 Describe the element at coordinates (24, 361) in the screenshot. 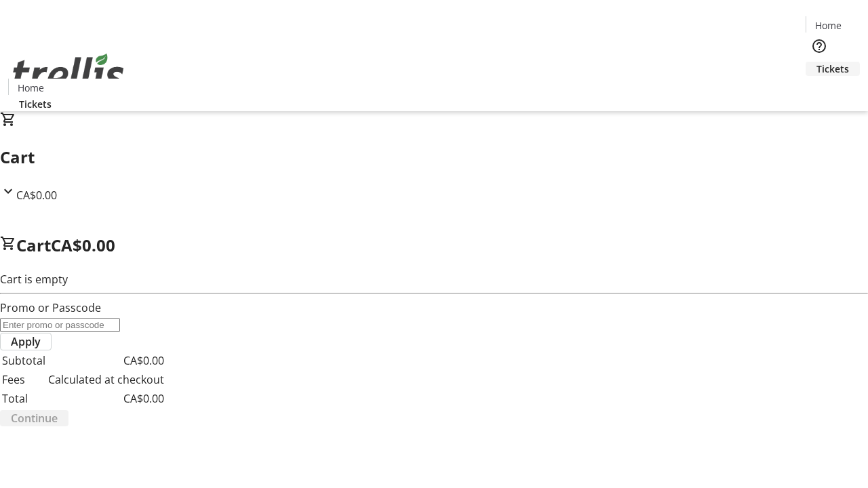

I see `td: Subtotal` at that location.